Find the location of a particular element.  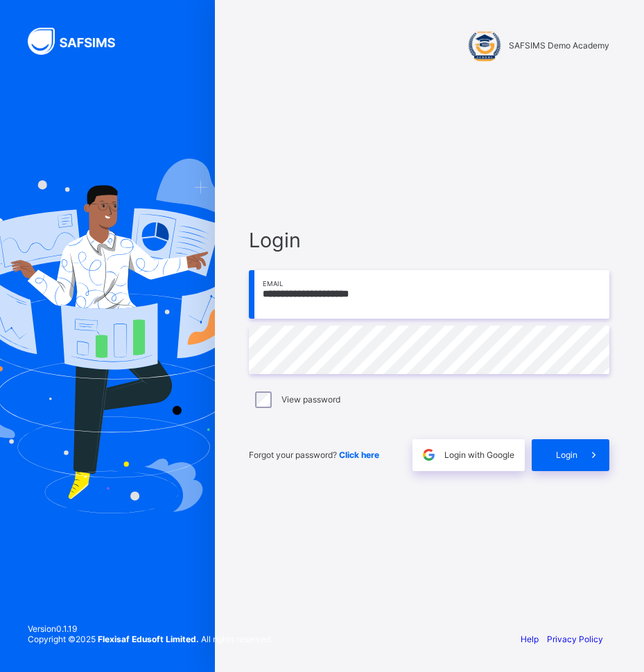

span: Forgot your password? is located at coordinates (314, 455).